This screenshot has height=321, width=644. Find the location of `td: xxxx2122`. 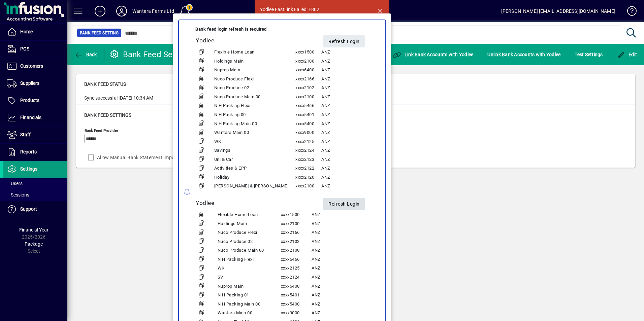

td: xxxx2122 is located at coordinates (308, 168).